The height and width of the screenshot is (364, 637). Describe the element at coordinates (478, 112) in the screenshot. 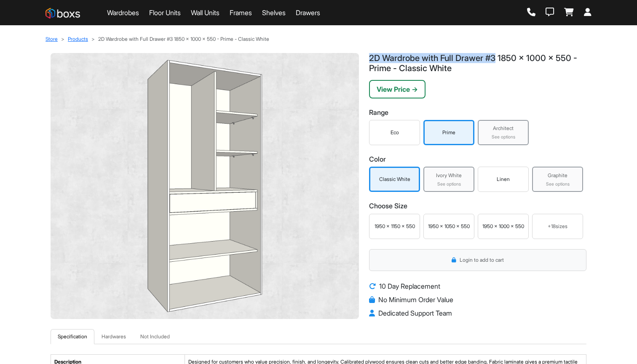

I see `h3: Range` at that location.